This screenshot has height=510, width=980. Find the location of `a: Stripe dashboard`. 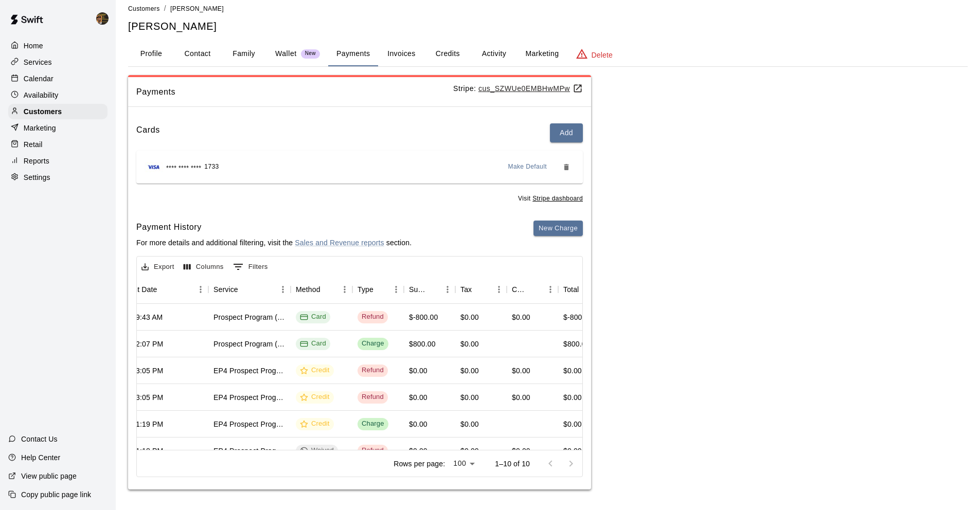

a: Stripe dashboard is located at coordinates (558, 198).